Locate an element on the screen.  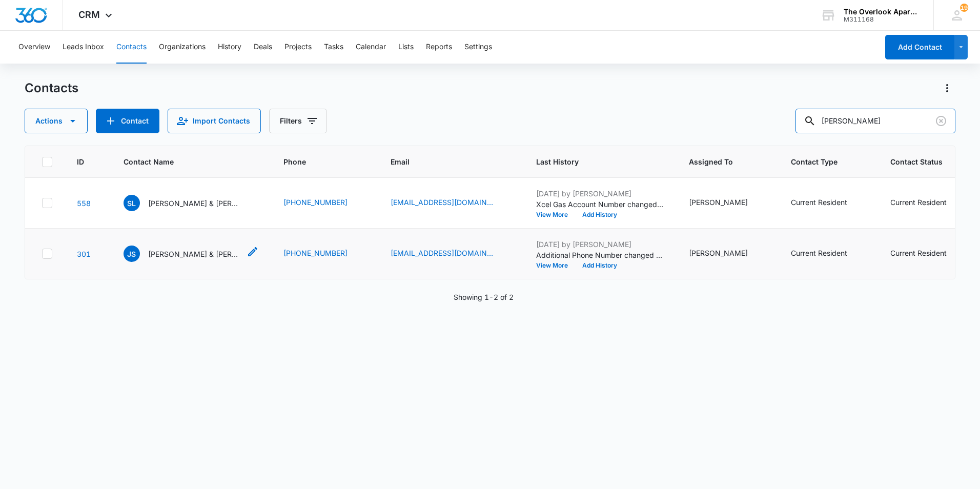
button: History is located at coordinates (230, 47).